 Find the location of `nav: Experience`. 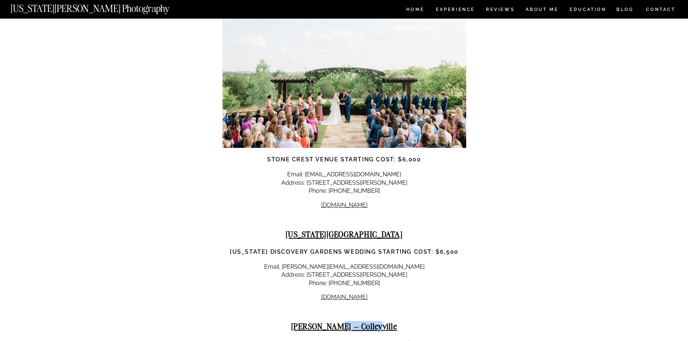

nav: Experience is located at coordinates (455, 10).